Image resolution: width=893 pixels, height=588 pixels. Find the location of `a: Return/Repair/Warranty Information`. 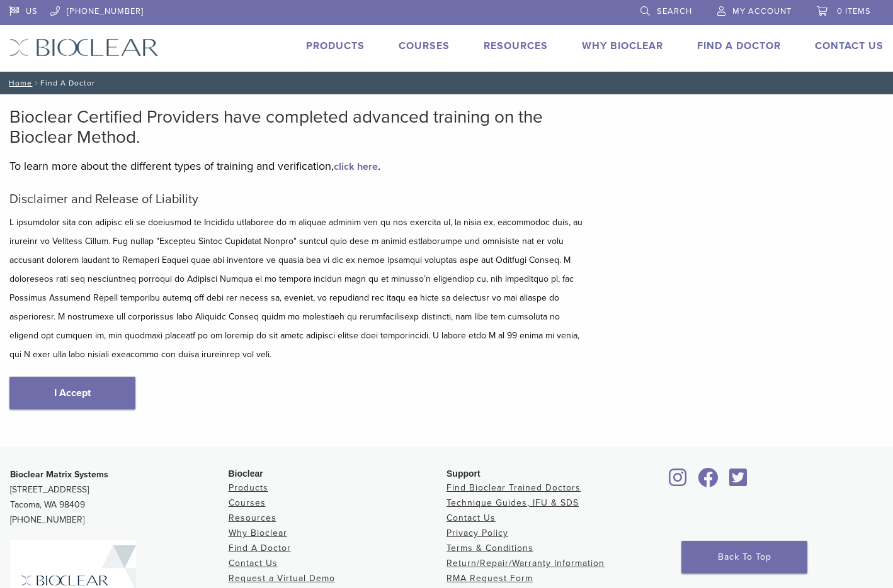

a: Return/Repair/Warranty Information is located at coordinates (525, 563).